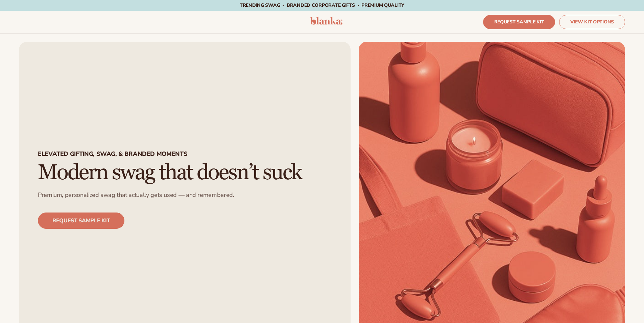  I want to click on p: Premium, personalized swag that actually gets used — and remembered., so click(136, 195).